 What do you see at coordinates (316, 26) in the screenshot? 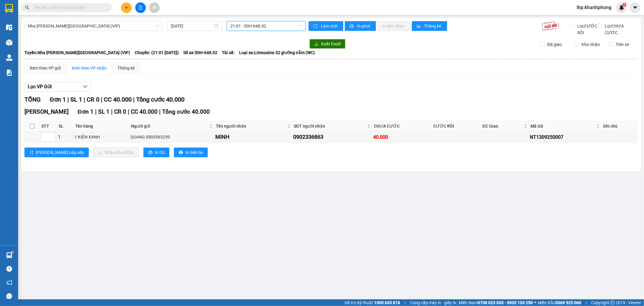
I see `span: sync` at bounding box center [316, 26].